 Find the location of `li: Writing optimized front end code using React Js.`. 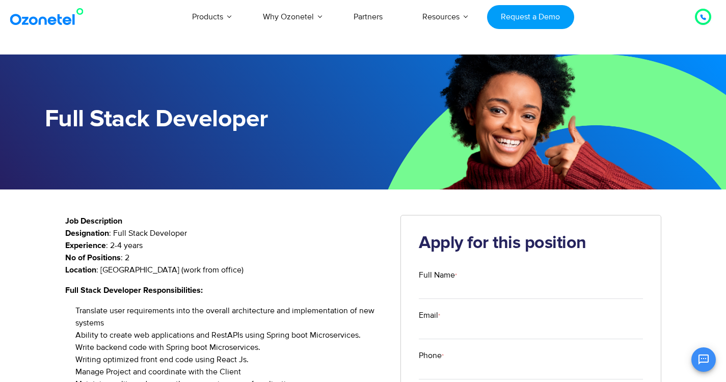

li: Writing optimized front end code using React Js. is located at coordinates (230, 360).